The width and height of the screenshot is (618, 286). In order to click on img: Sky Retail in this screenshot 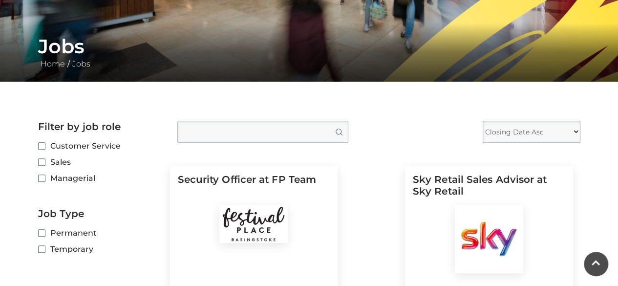, I will do `click(489, 239)`.